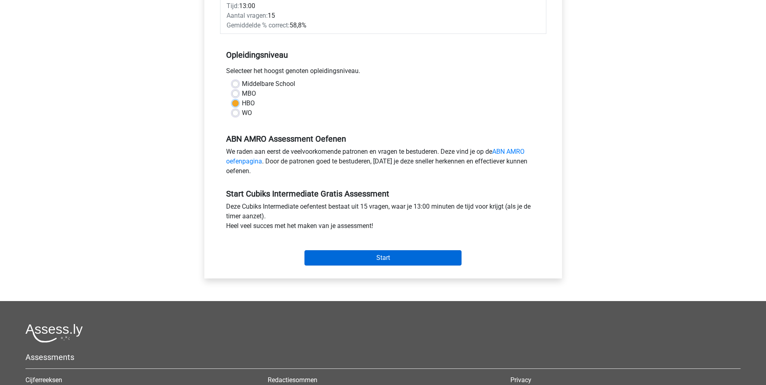  What do you see at coordinates (383, 139) in the screenshot?
I see `h5: ABN AMRO Assessment Oefenen` at bounding box center [383, 139].